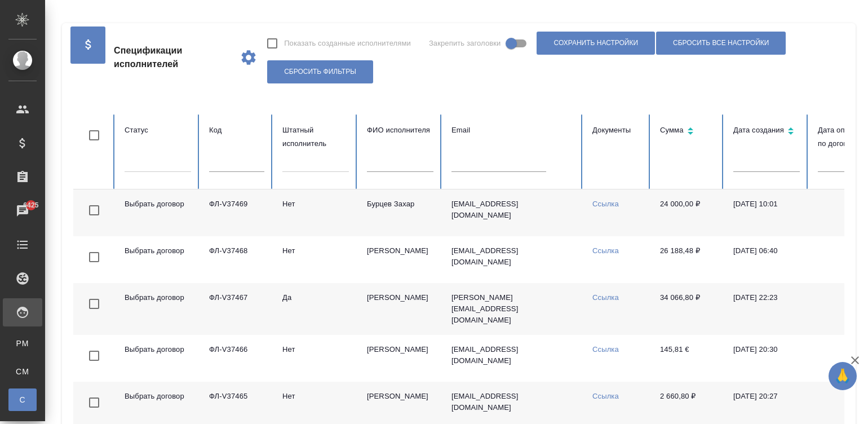  I want to click on span: PM, so click(23, 343).